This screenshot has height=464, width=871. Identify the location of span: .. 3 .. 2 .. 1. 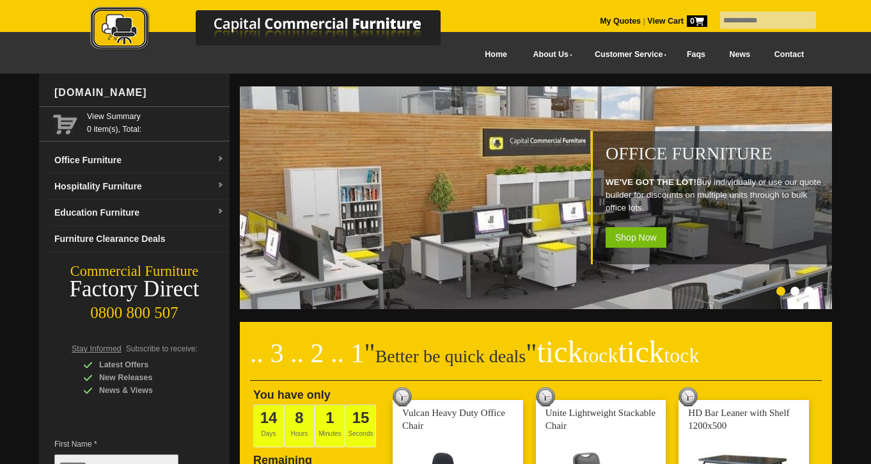
(307, 353).